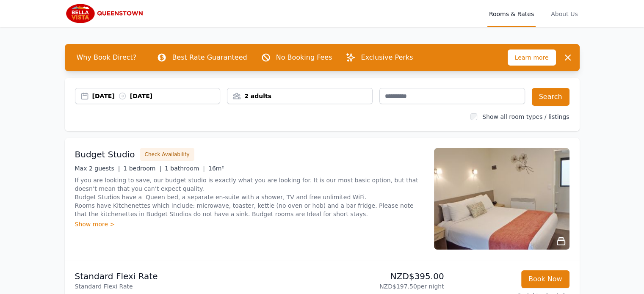  Describe the element at coordinates (545, 279) in the screenshot. I see `button: Book Now` at that location.